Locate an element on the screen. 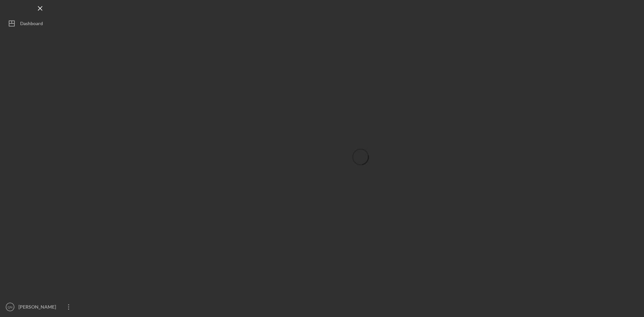  div: Dashboard is located at coordinates (32, 24).